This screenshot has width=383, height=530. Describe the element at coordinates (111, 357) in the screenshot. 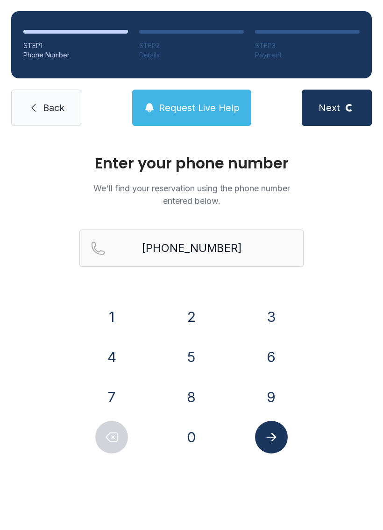

I see `button: 4` at that location.